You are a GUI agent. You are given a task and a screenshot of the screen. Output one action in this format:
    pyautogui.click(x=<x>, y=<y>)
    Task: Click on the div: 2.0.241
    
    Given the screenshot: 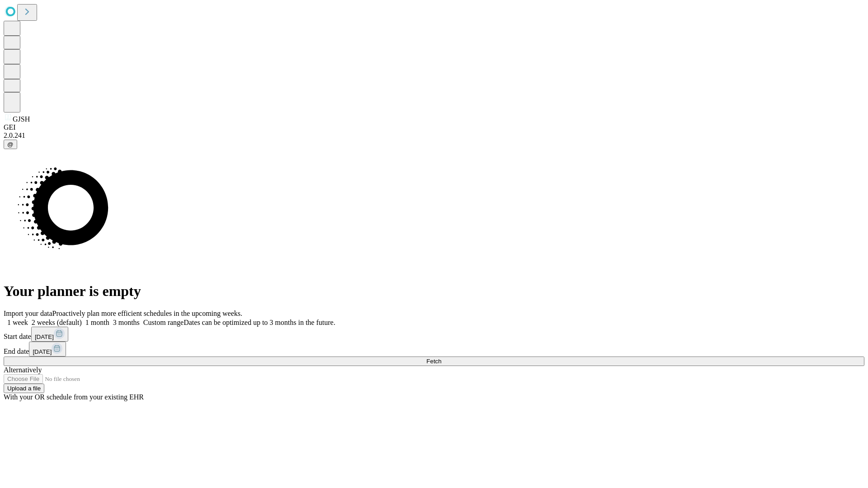 What is the action you would take?
    pyautogui.click(x=434, y=135)
    